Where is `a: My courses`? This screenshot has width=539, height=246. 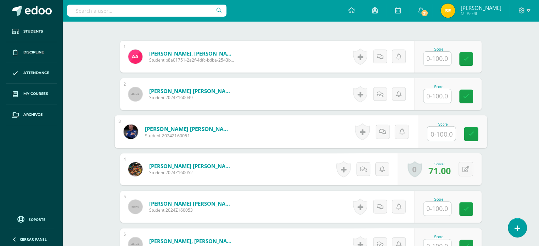
a: My courses is located at coordinates (31, 94).